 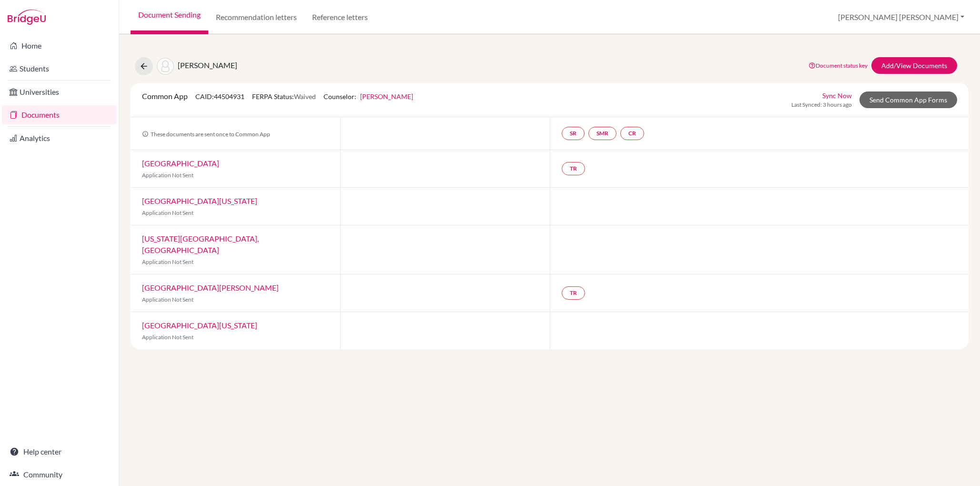 What do you see at coordinates (908, 100) in the screenshot?
I see `a: Send Common App Forms` at bounding box center [908, 100].